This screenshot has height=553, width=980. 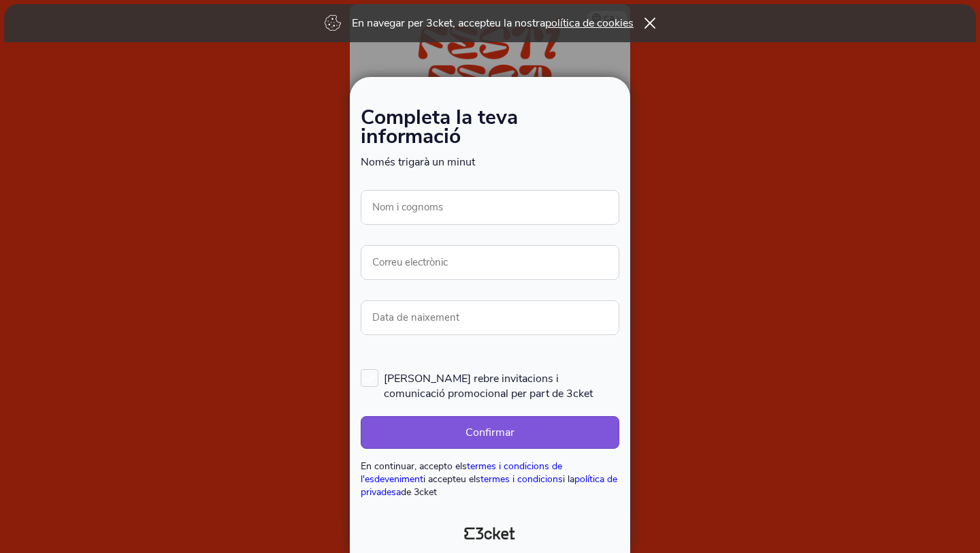 I want to click on a: termes i condicions, so click(x=522, y=479).